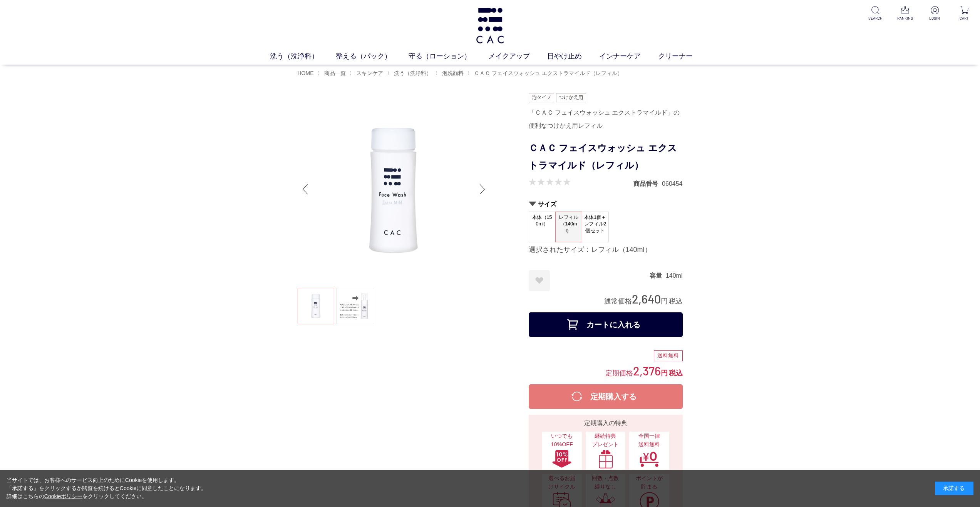 This screenshot has height=507, width=980. What do you see at coordinates (628, 56) in the screenshot?
I see `a: インナーケア` at bounding box center [628, 56].